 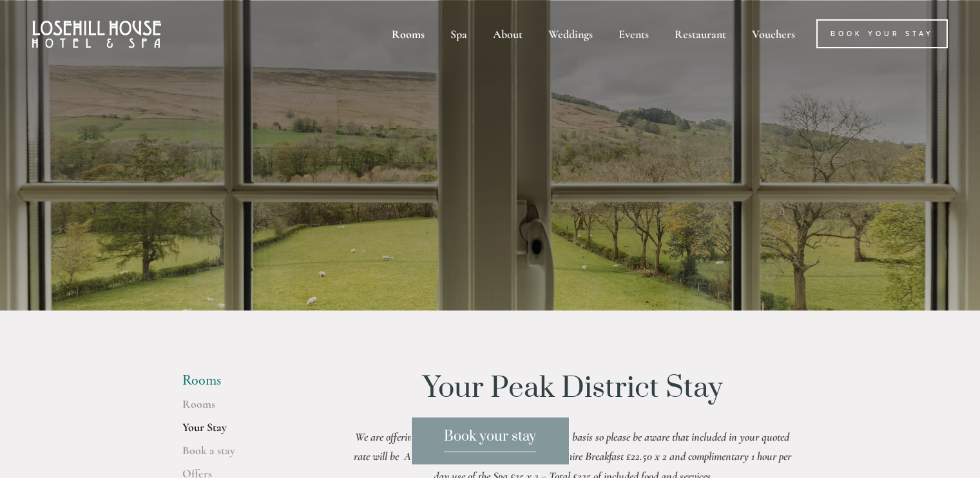 What do you see at coordinates (96, 34) in the screenshot?
I see `img: Losehill House` at bounding box center [96, 34].